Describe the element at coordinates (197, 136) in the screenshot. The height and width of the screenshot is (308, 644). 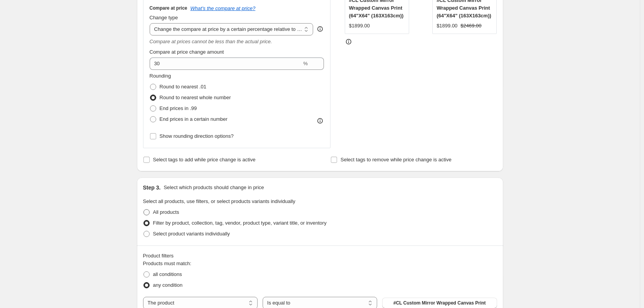
I see `span: Show rounding direction options?` at that location.